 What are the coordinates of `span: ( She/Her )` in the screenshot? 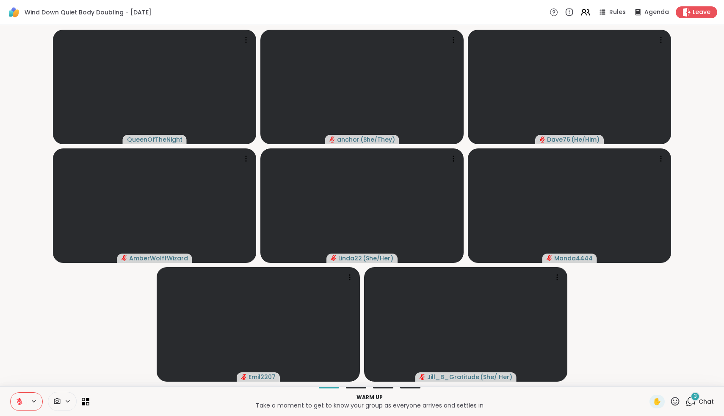 It's located at (378, 258).